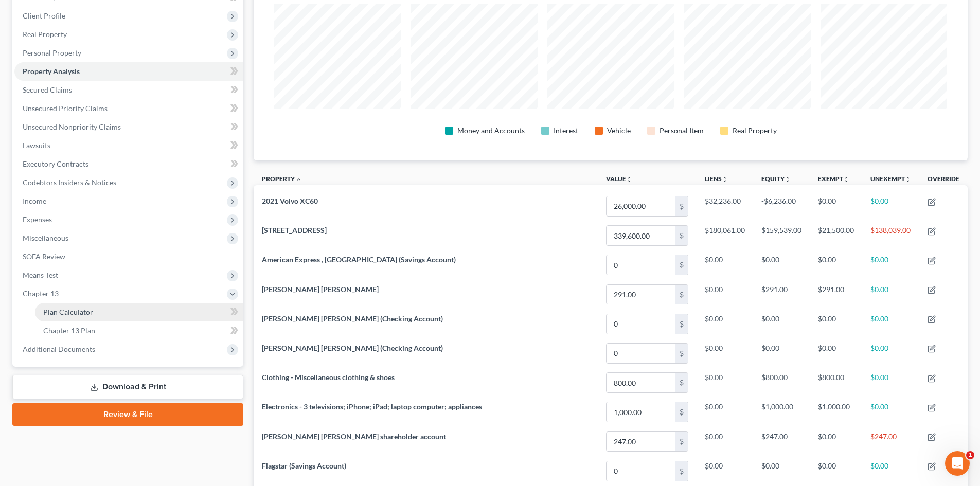 This screenshot has height=486, width=980. I want to click on td: $21,500.00, so click(836, 236).